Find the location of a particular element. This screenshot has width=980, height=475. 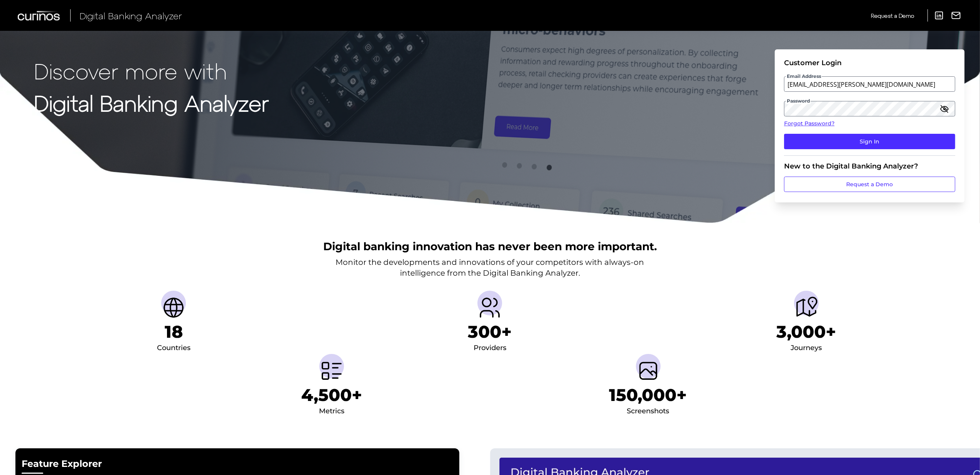

button: Sign In is located at coordinates (870, 141).